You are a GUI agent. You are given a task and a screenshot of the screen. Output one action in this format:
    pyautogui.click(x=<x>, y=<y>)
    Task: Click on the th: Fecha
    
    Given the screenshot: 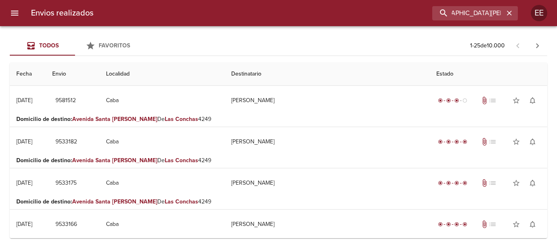 What is the action you would take?
    pyautogui.click(x=28, y=74)
    